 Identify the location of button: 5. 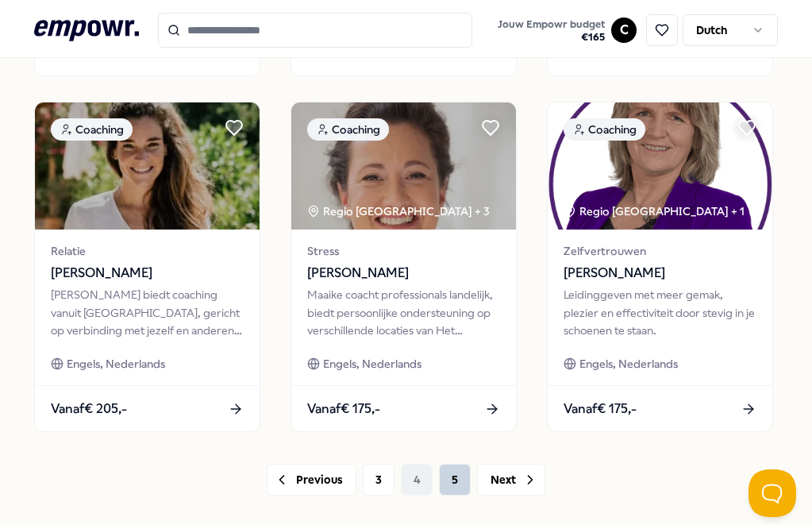
(455, 480).